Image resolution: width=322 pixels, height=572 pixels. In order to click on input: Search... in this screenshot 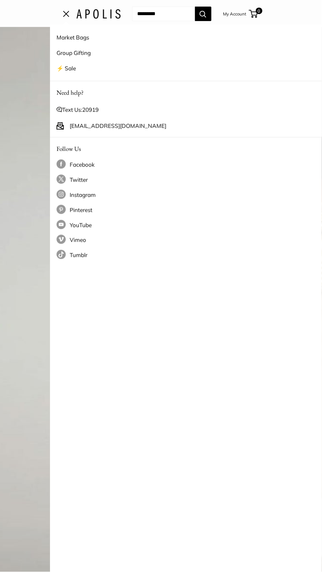, I will do `click(163, 14)`.